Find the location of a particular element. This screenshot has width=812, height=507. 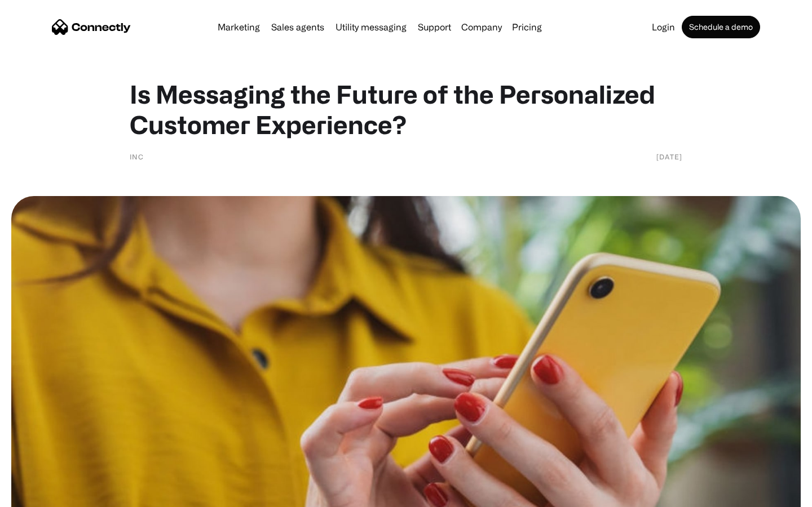

aside: Language selected: English is located at coordinates (40, 495).